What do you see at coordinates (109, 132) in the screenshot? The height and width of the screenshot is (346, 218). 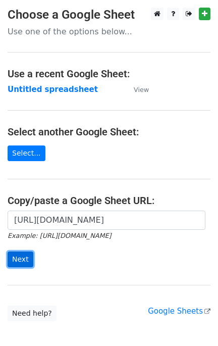 I see `h4: Select another Google Sheet:` at bounding box center [109, 132].